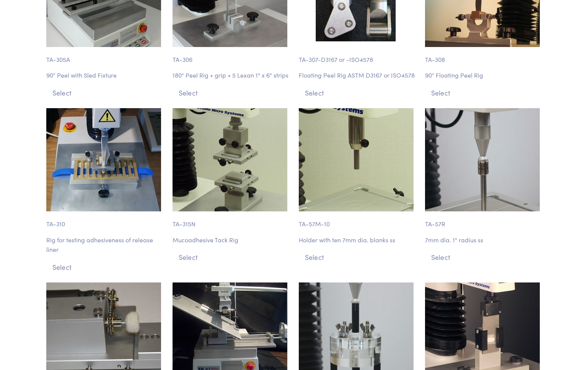 The width and height of the screenshot is (588, 370). Describe the element at coordinates (357, 240) in the screenshot. I see `p: Holder with ten 7mm dia. blanks ss` at that location.